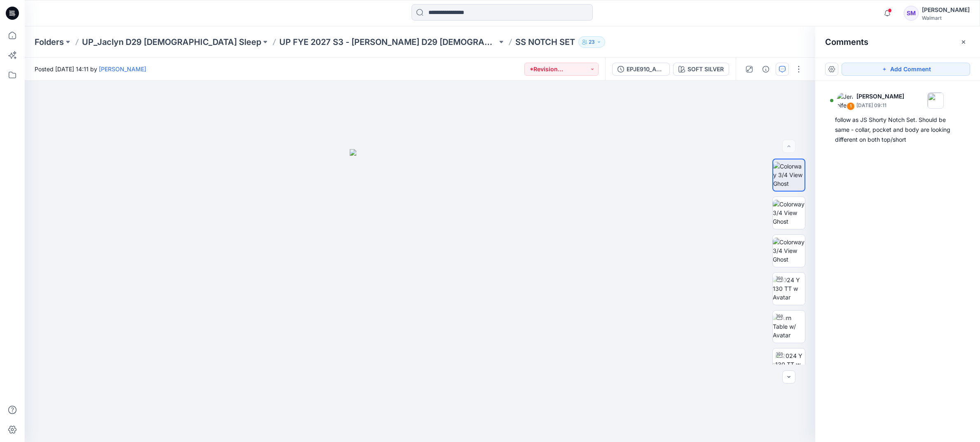 This screenshot has height=442, width=980. What do you see at coordinates (49, 42) in the screenshot?
I see `p: Folders` at bounding box center [49, 42].